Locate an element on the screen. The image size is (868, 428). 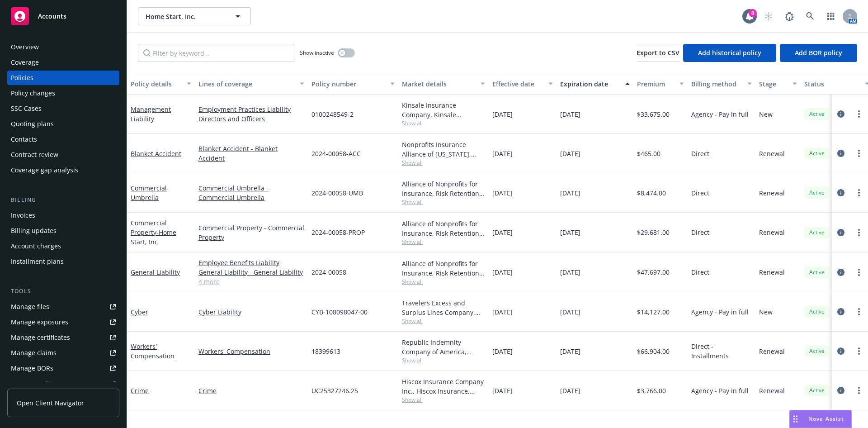
a: Contract review is located at coordinates (63, 155).